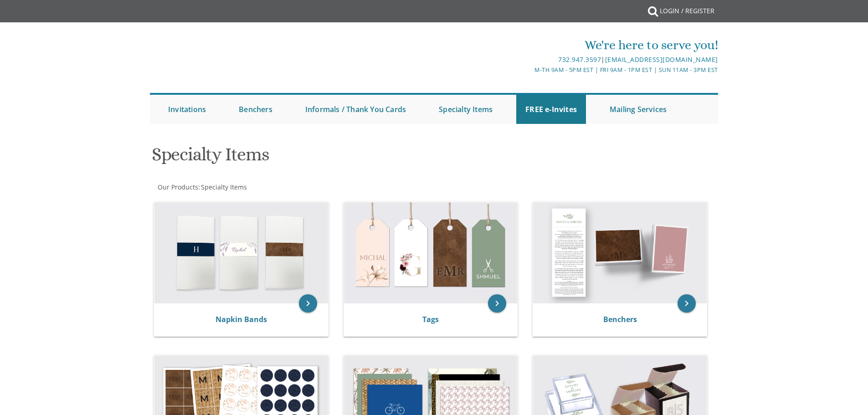 This screenshot has width=868, height=415. What do you see at coordinates (638, 109) in the screenshot?
I see `a: Mailing Services` at bounding box center [638, 109].